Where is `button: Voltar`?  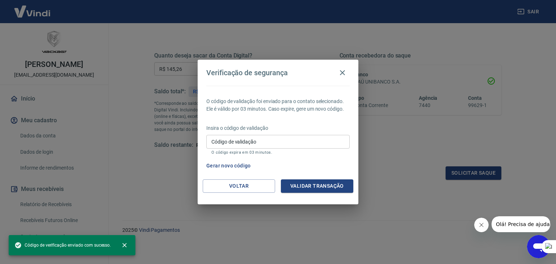
button: Voltar is located at coordinates (239, 186).